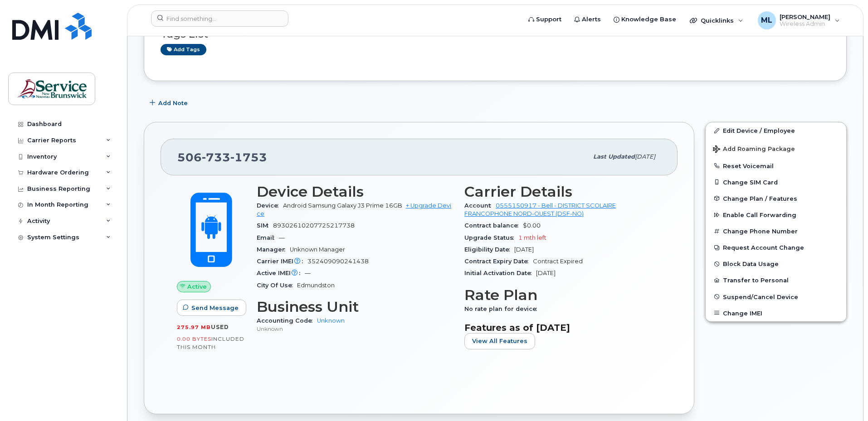 This screenshot has width=868, height=421. Describe the element at coordinates (545, 20) in the screenshot. I see `a: Support` at that location.